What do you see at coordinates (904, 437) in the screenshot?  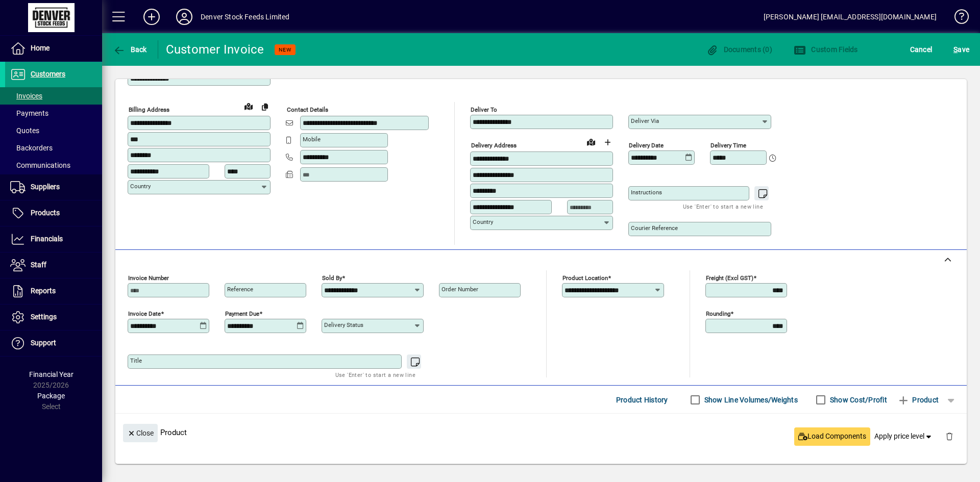 I see `button: Apply price level` at bounding box center [904, 437].